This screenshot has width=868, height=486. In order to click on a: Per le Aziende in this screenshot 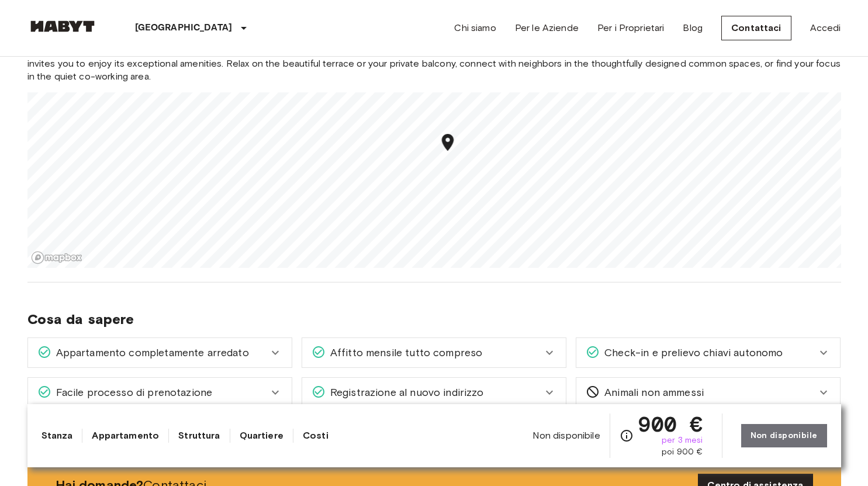, I will do `click(547, 28)`.